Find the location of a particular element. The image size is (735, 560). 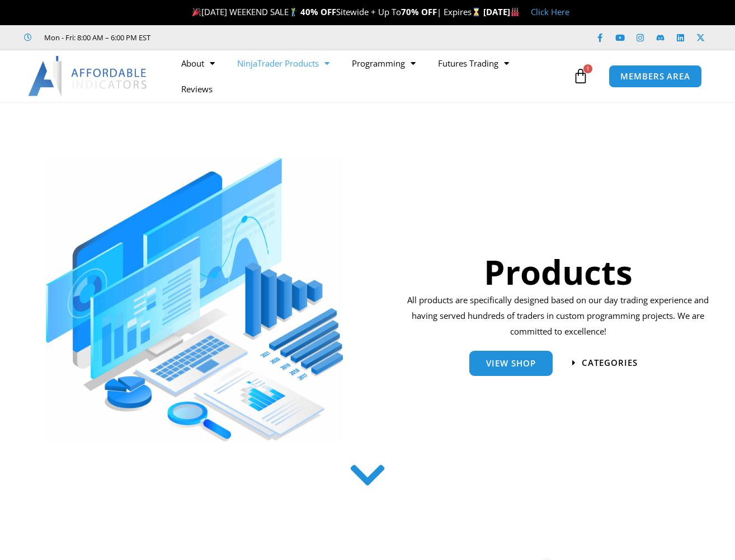

a: Futures Trading is located at coordinates (473, 63).